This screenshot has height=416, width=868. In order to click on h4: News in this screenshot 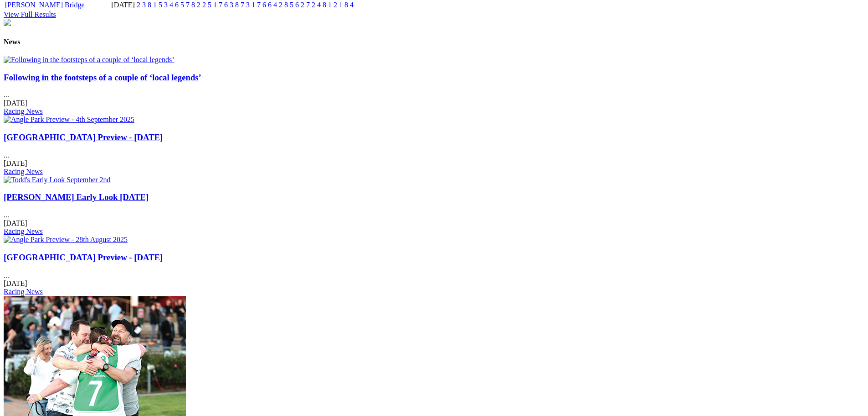, I will do `click(434, 42)`.